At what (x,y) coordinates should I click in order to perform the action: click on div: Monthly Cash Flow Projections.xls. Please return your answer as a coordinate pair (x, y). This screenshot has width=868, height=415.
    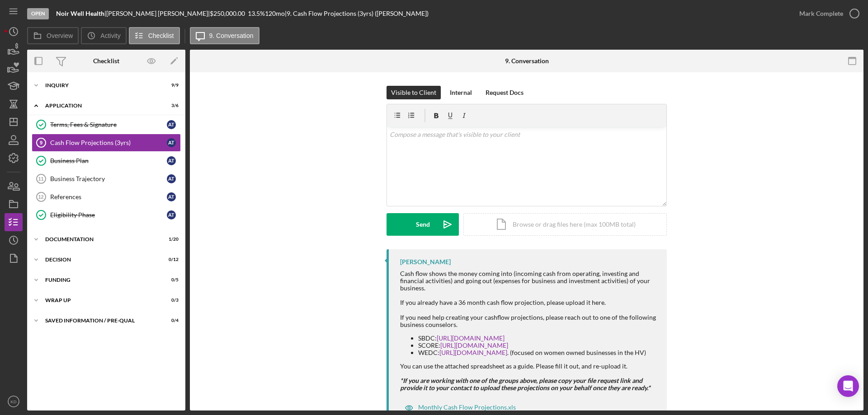
    Looking at the image, I should click on (467, 407).